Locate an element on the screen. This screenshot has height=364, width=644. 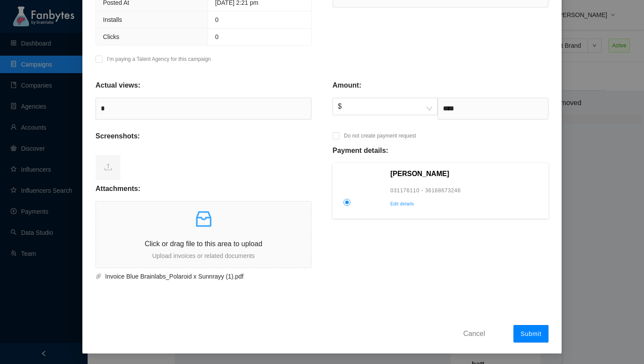
p: Actual views: is located at coordinates (118, 86).